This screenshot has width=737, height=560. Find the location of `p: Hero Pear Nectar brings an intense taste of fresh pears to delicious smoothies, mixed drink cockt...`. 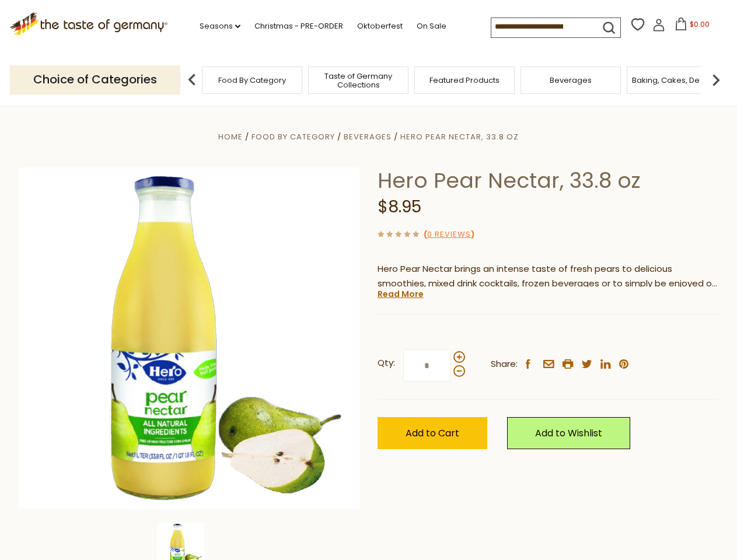

p: Hero Pear Nectar brings an intense taste of fresh pears to delicious smoothies, mixed drink cockt... is located at coordinates (548, 277).